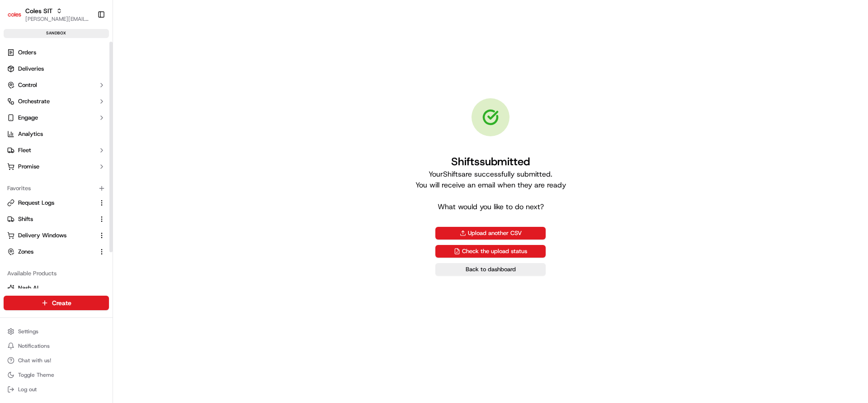 The height and width of the screenshot is (403, 868). Describe the element at coordinates (51, 251) in the screenshot. I see `a: Zones` at that location.